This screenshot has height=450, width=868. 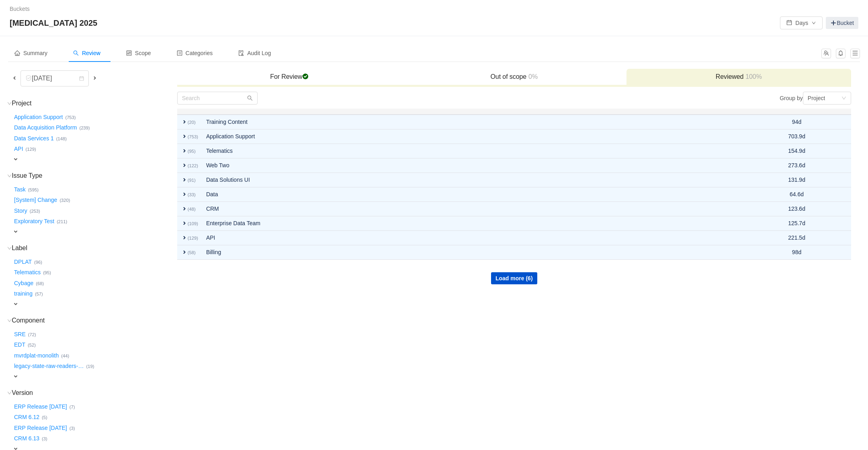 What do you see at coordinates (532, 77) in the screenshot?
I see `span: 0%` at bounding box center [532, 77].